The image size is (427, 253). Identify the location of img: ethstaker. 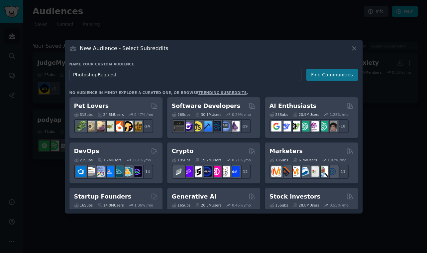
(197, 171).